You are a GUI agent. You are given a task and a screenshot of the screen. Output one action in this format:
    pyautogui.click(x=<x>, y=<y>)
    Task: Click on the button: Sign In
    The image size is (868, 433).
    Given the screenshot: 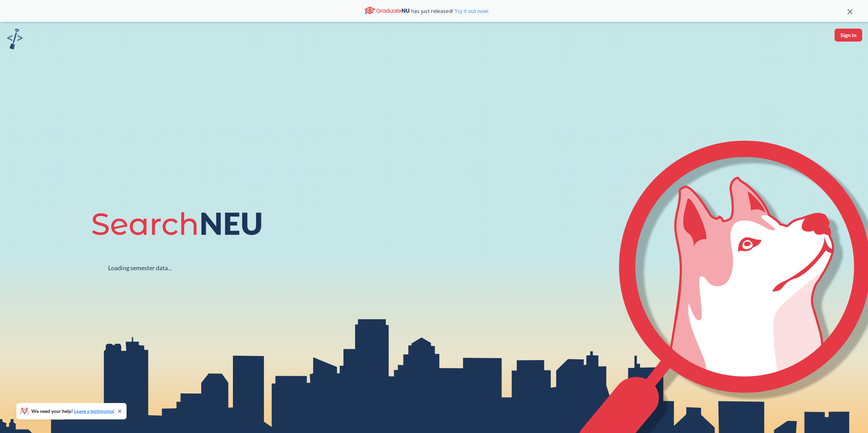 What is the action you would take?
    pyautogui.click(x=848, y=35)
    